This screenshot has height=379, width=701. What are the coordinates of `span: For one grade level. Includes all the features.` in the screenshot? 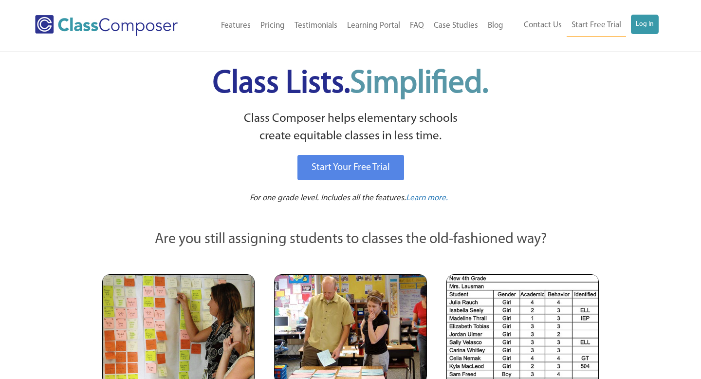 It's located at (328, 198).